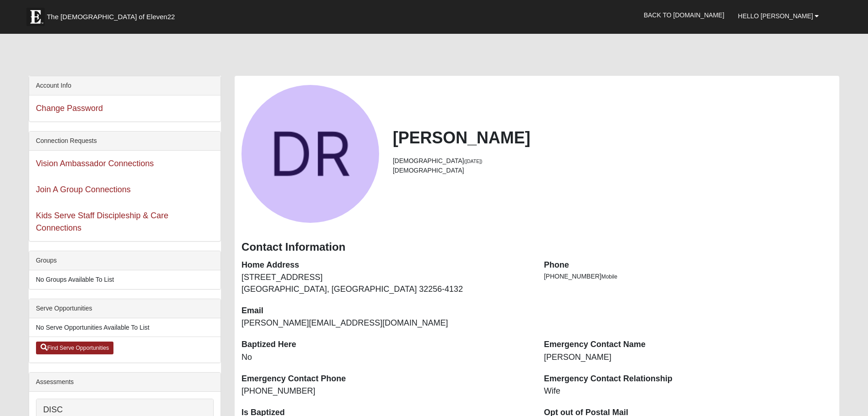 The height and width of the screenshot is (416, 868). I want to click on dt: Phone, so click(689, 265).